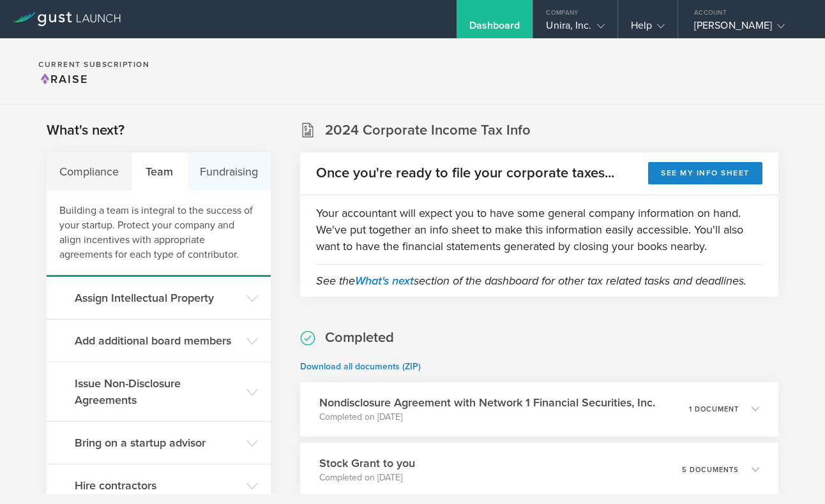 The image size is (825, 504). Describe the element at coordinates (157, 341) in the screenshot. I see `h3: Add additional board members` at that location.